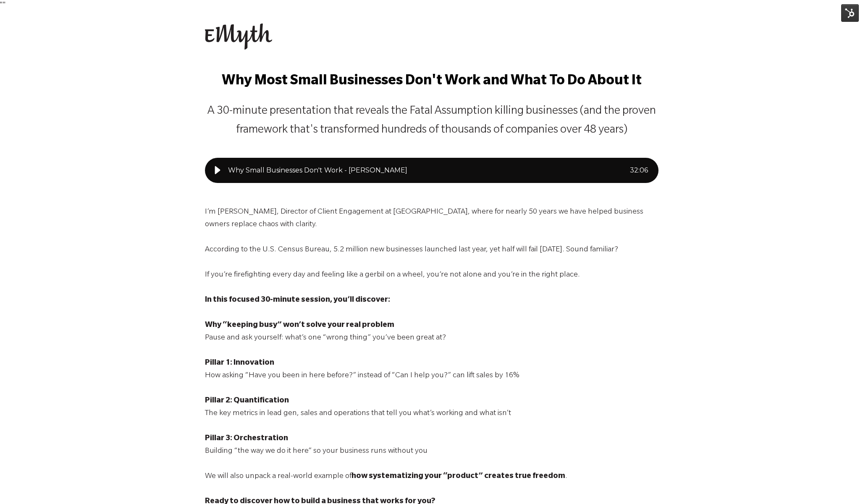 This screenshot has width=863, height=504. I want to click on span: Pillar 2: Quantification, so click(247, 402).